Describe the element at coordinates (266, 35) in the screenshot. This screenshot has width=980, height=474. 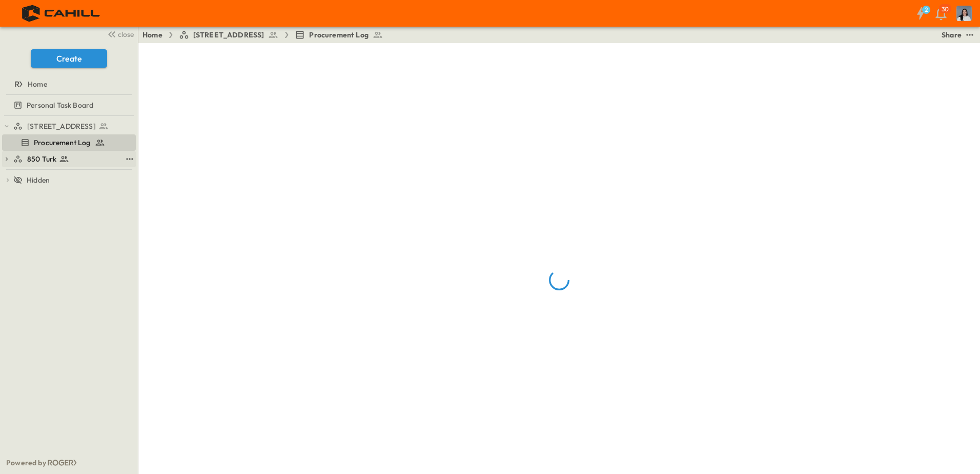
I see `nav: breadcrumbs` at that location.